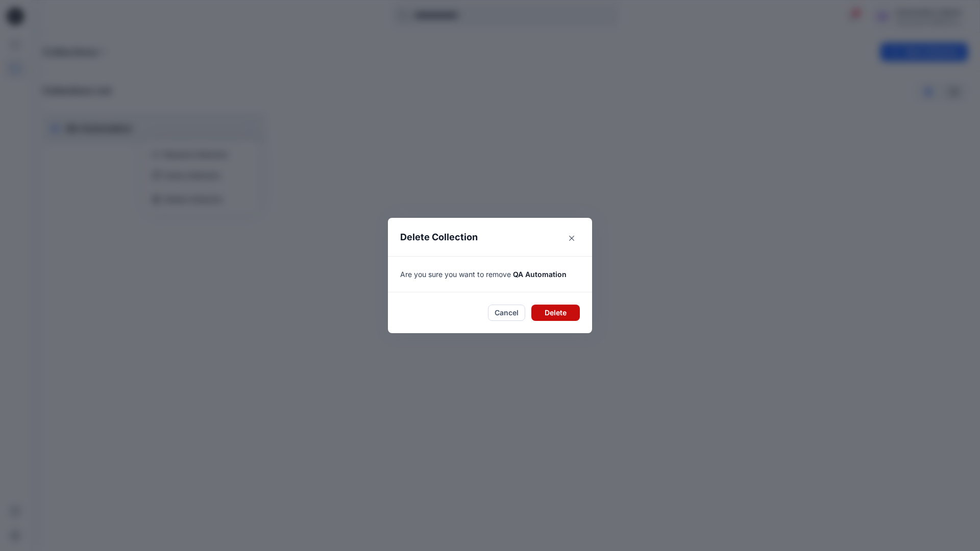 The image size is (980, 551). What do you see at coordinates (507, 312) in the screenshot?
I see `button: Cancel` at bounding box center [507, 312].